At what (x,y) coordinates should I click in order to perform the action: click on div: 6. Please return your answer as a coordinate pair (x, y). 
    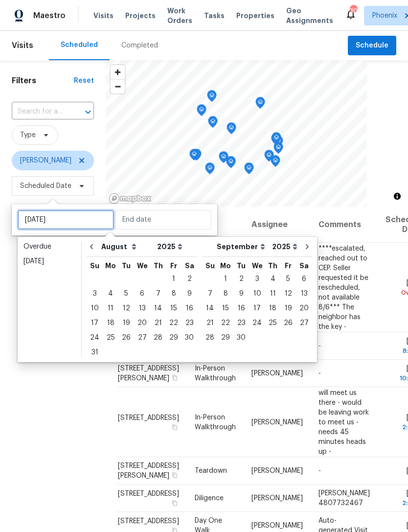
    Looking at the image, I should click on (142, 294).